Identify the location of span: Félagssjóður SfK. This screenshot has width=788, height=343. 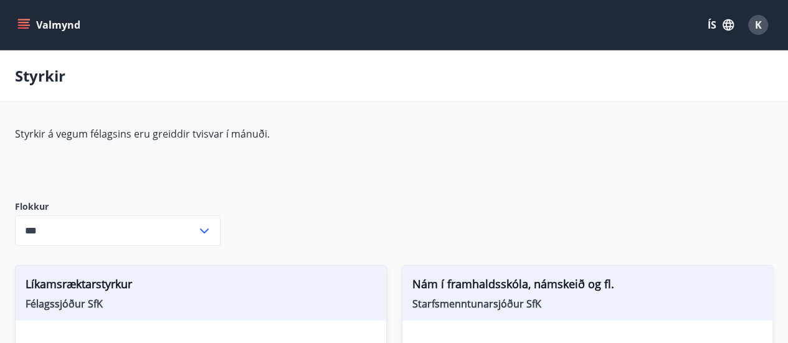
(201, 304).